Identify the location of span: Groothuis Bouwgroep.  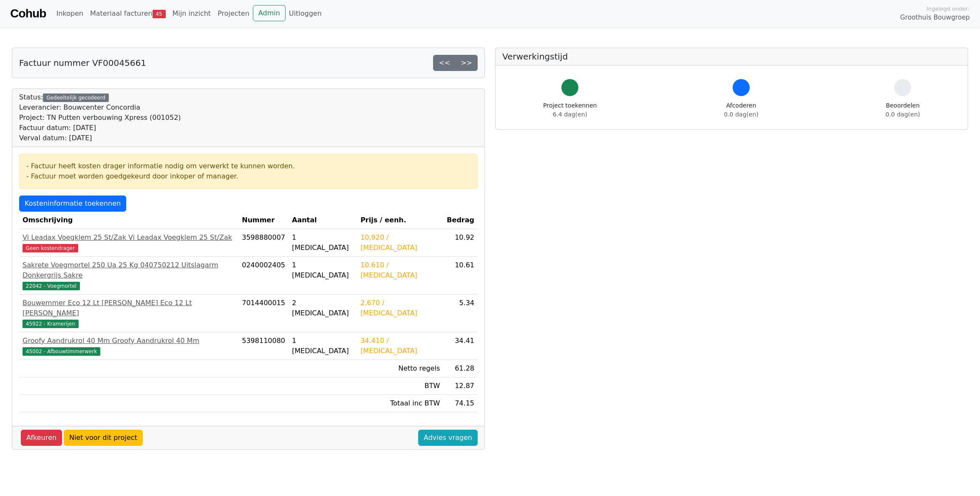
(935, 18).